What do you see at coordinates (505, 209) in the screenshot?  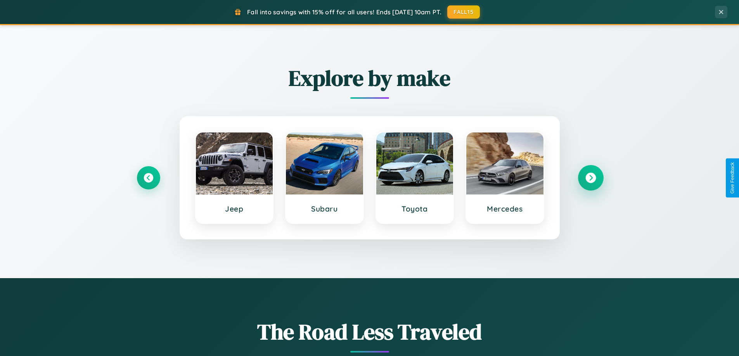 I see `h3: Mercedes` at bounding box center [505, 209].